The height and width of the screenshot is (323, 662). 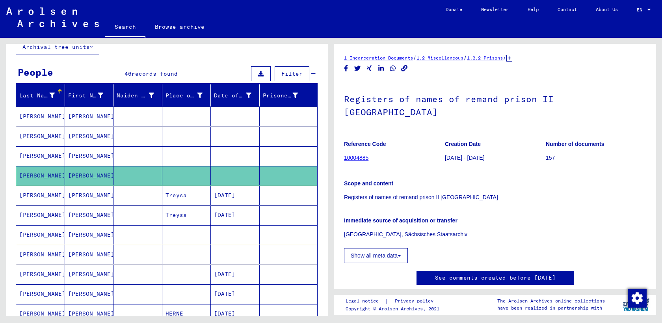 I want to click on mat-header-cell: Place of Birth, so click(x=187, y=95).